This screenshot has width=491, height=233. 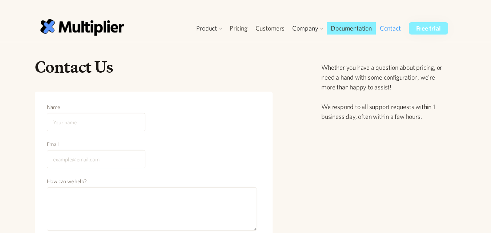 What do you see at coordinates (270, 28) in the screenshot?
I see `a: Customers` at bounding box center [270, 28].